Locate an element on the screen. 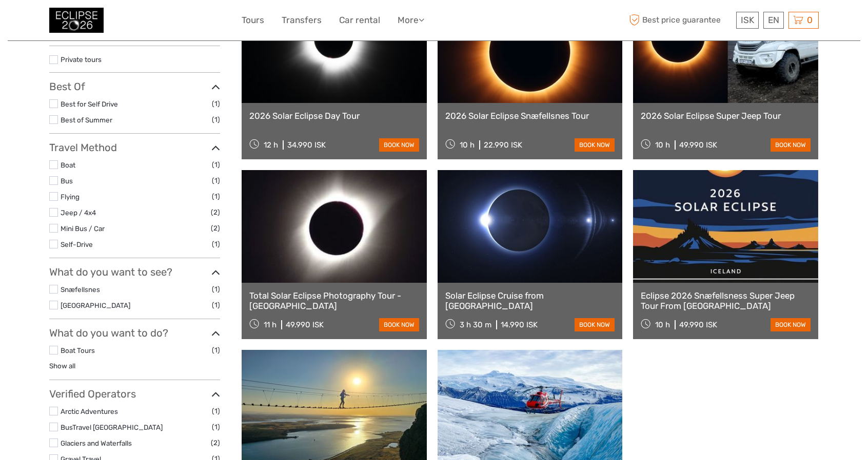 Image resolution: width=868 pixels, height=460 pixels. a: Car rental is located at coordinates (360, 20).